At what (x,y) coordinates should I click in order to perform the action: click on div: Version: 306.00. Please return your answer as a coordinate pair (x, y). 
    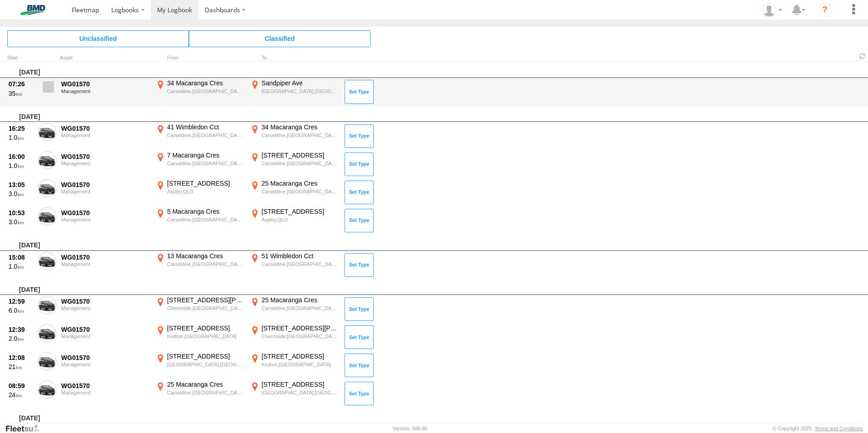
    Looking at the image, I should click on (410, 428).